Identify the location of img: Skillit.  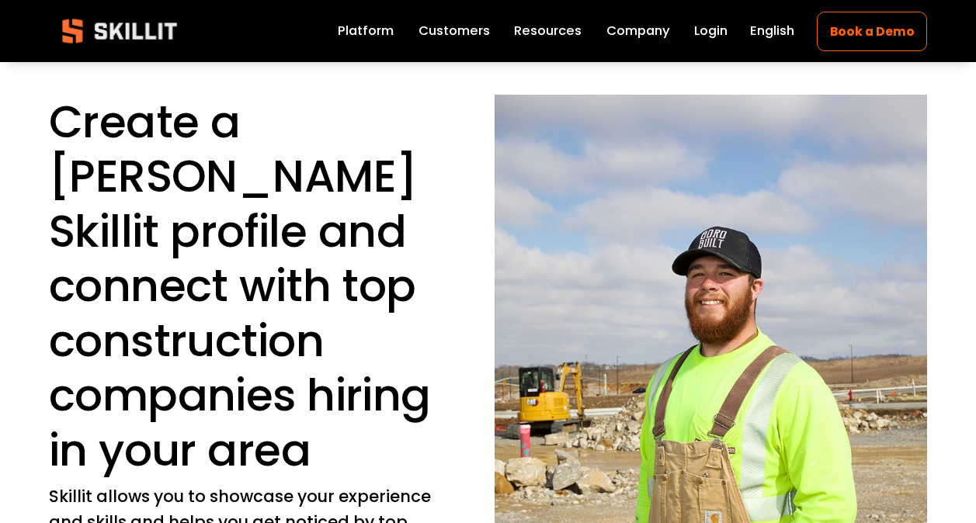
(120, 31).